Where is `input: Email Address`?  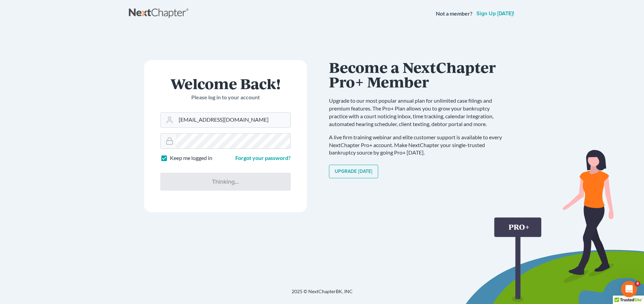 input: Email Address is located at coordinates (233, 120).